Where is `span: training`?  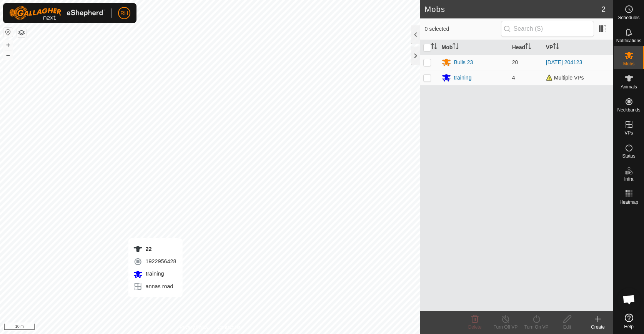
span: training is located at coordinates (154, 274).